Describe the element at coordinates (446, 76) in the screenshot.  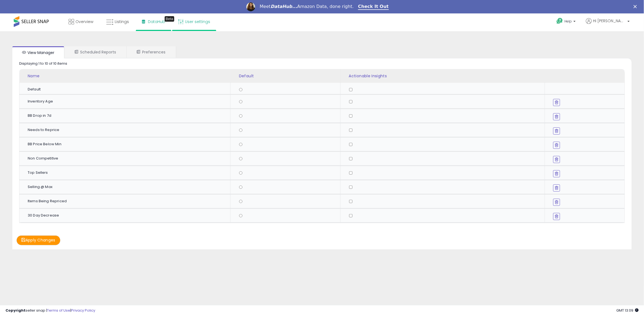
I see `div: Actionable Insights` at that location.